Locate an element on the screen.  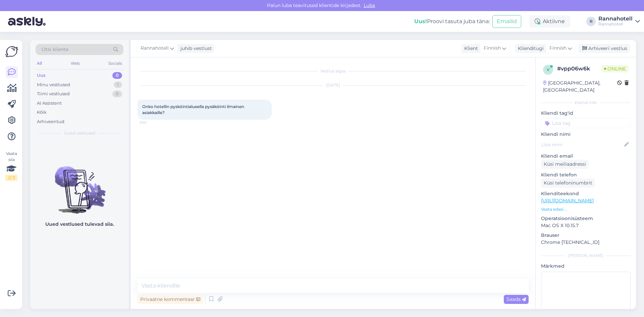
p: Kliendi telefon is located at coordinates (585, 175).